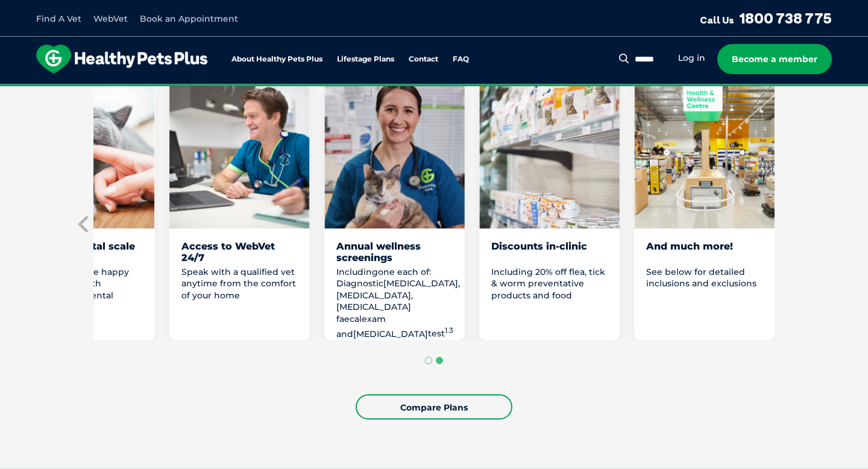 This screenshot has width=868, height=469. I want to click on a: Call Us1800 738 775, so click(766, 18).